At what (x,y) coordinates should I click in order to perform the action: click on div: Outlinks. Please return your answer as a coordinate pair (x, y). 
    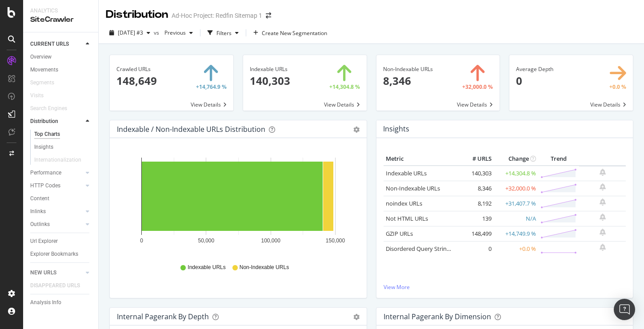
    Looking at the image, I should click on (40, 224).